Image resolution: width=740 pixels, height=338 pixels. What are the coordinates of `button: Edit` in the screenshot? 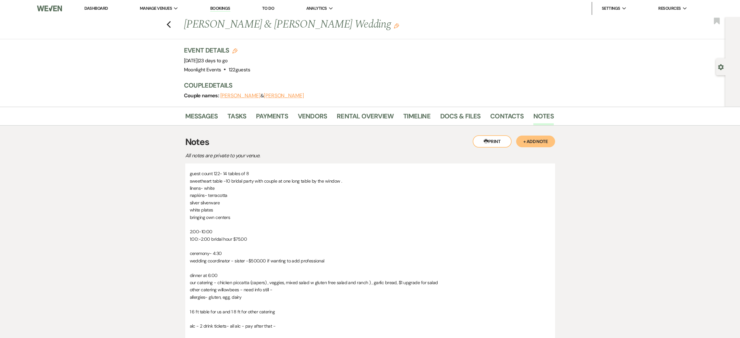 It's located at (396, 26).